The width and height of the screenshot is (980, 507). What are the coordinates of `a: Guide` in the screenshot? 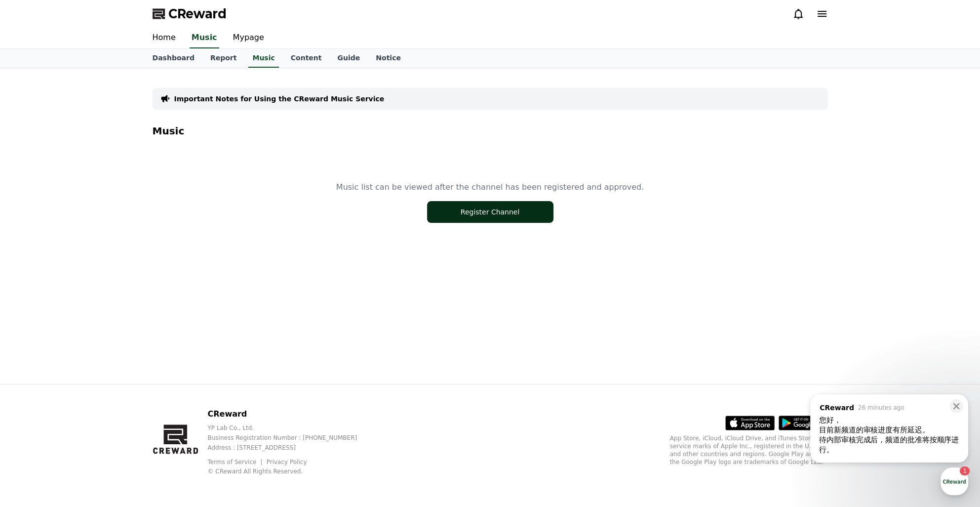 It's located at (348, 58).